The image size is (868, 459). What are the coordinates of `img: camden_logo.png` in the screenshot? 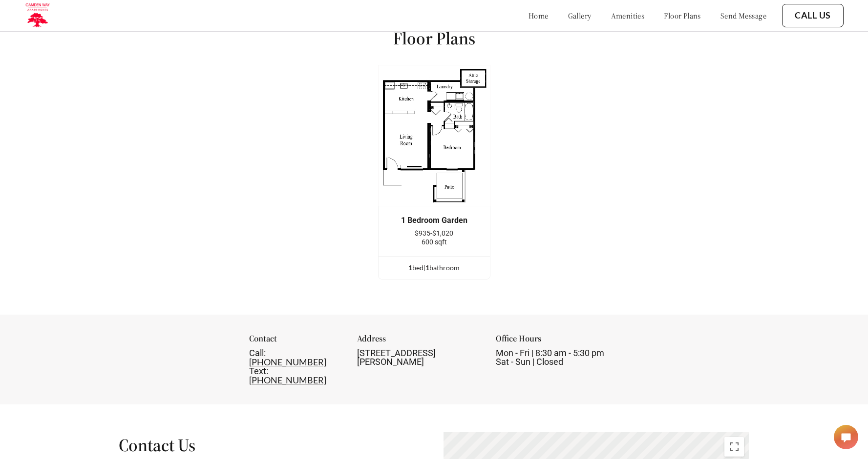 It's located at (38, 16).